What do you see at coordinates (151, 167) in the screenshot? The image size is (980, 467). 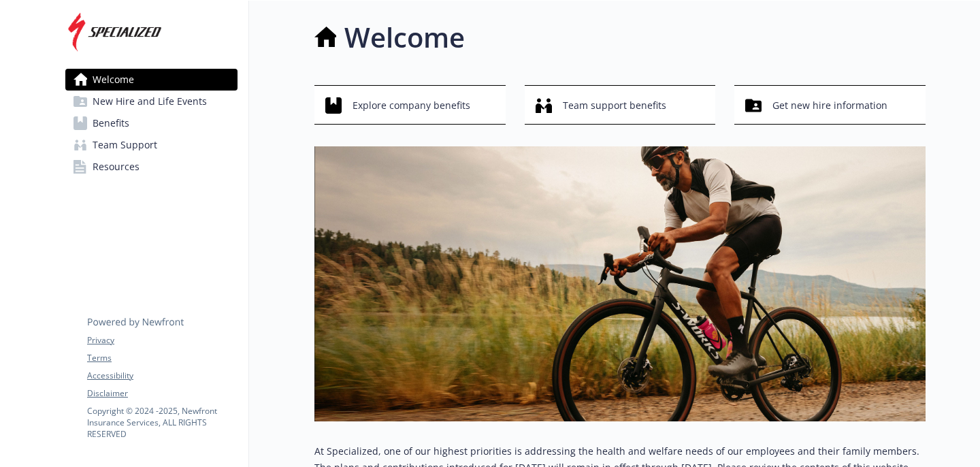 I see `a: Resources` at bounding box center [151, 167].